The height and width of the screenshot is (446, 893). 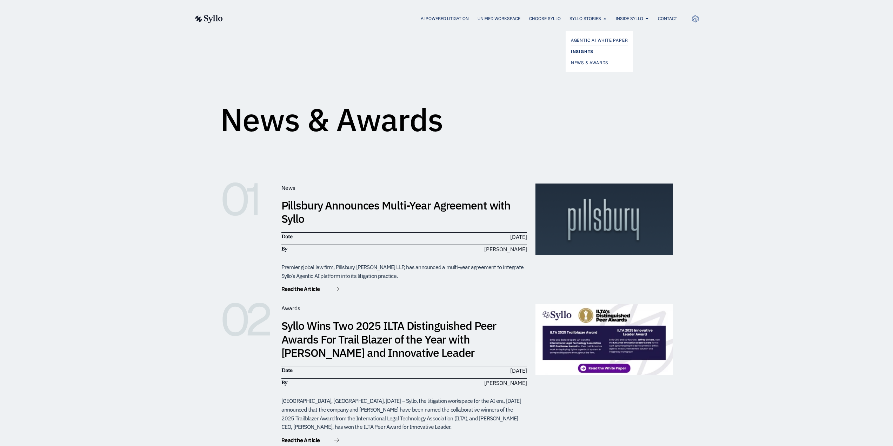 What do you see at coordinates (457, 19) in the screenshot?
I see `nav: Menu` at bounding box center [457, 19].